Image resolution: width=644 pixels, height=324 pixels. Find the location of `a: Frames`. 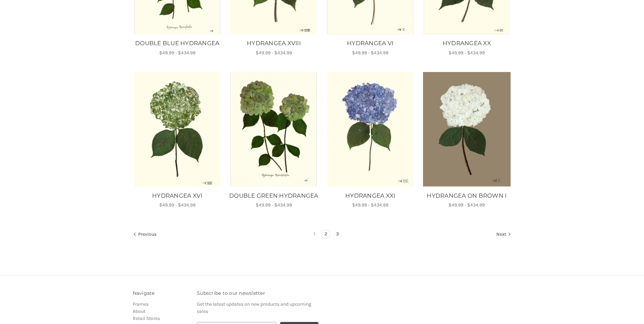

a: Frames is located at coordinates (140, 304).